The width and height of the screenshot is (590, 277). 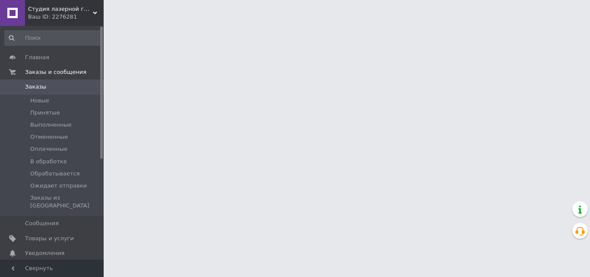 I want to click on span: Товары и услуги, so click(x=49, y=238).